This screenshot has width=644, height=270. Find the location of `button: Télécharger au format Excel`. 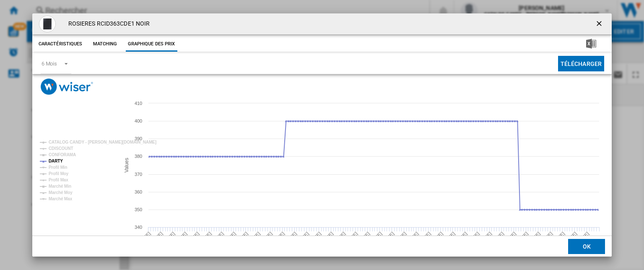

button: Télécharger au format Excel is located at coordinates (591, 44).